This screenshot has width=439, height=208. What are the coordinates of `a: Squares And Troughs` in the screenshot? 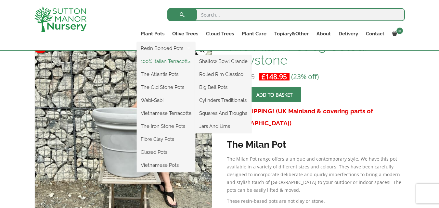 It's located at (223, 113).